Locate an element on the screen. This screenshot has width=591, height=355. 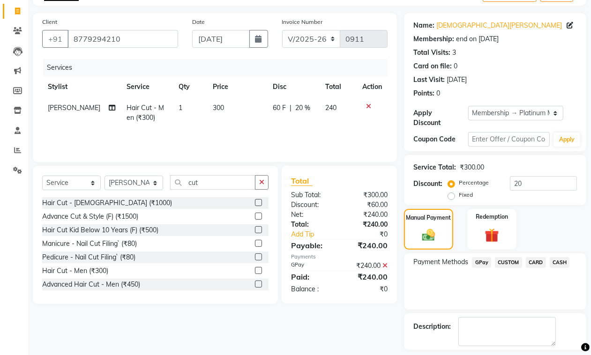
div: Card on file: is located at coordinates (433, 66).